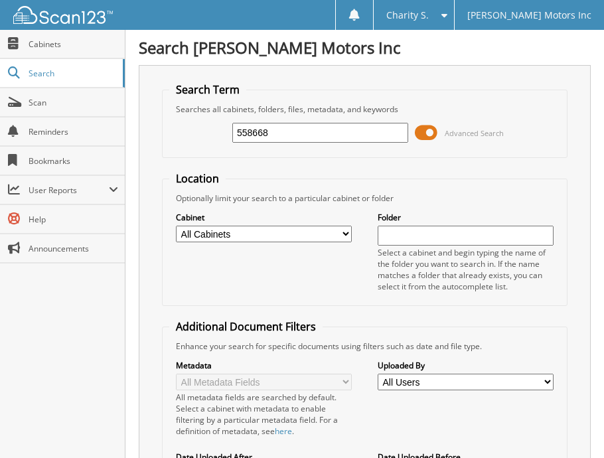 This screenshot has height=458, width=604. Describe the element at coordinates (73, 161) in the screenshot. I see `span: Bookmarks` at that location.